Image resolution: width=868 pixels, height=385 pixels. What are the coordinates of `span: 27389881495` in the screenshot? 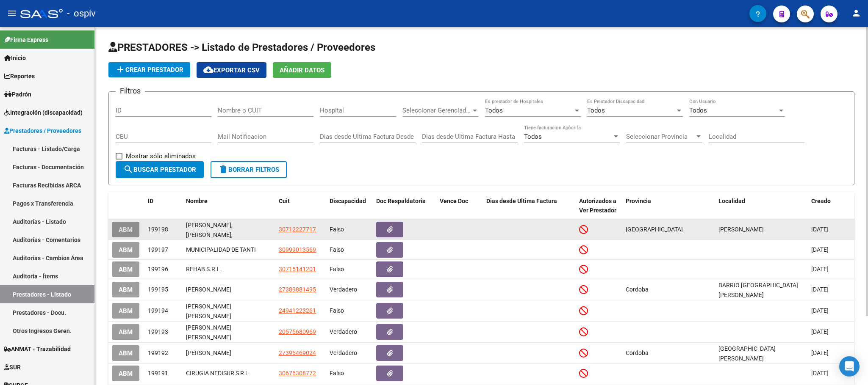 It's located at (297, 289).